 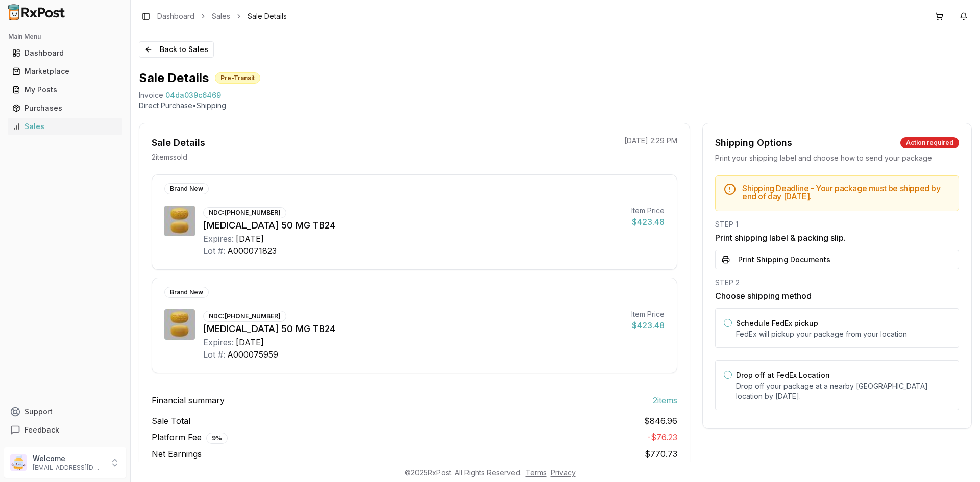 What do you see at coordinates (65, 89) in the screenshot?
I see `button: My Posts` at bounding box center [65, 89].